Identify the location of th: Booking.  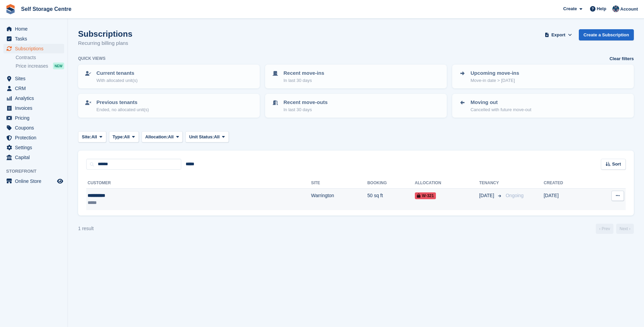
(391, 183).